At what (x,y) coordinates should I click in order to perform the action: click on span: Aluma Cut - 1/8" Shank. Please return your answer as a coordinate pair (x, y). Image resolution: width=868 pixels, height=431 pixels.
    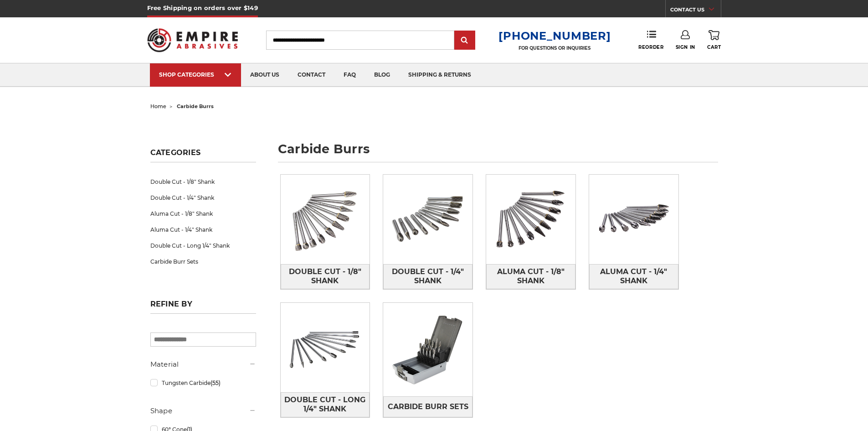
    Looking at the image, I should click on (531, 276).